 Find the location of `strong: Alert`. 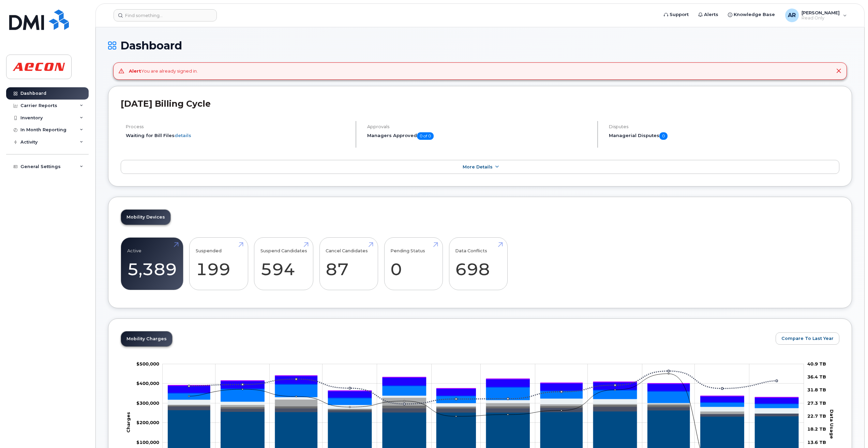

strong: Alert is located at coordinates (135, 71).